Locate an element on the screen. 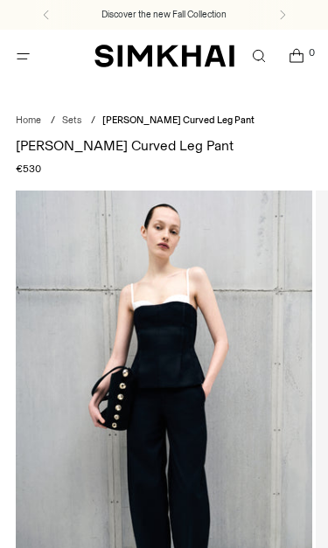 Image resolution: width=328 pixels, height=548 pixels. a: Home is located at coordinates (28, 120).